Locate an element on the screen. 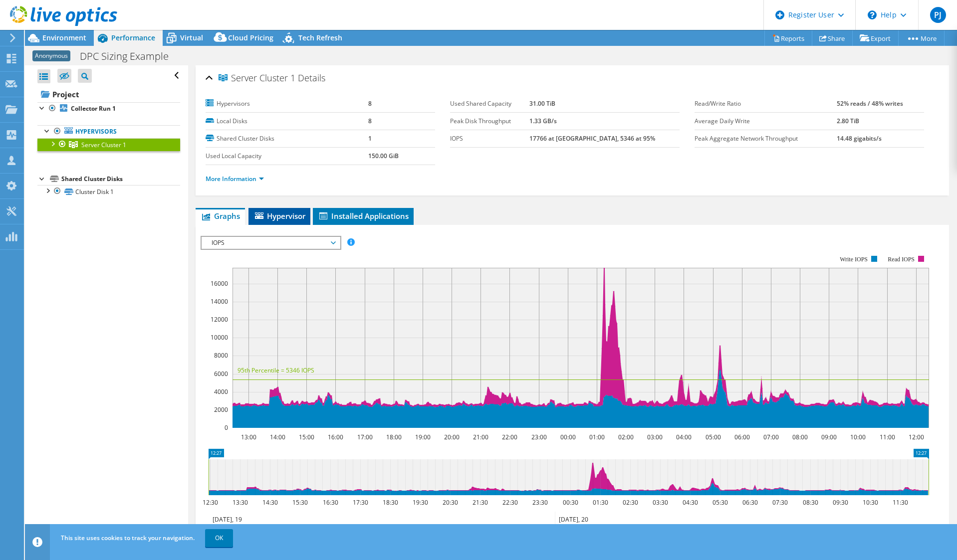  a: Project is located at coordinates (109, 94).